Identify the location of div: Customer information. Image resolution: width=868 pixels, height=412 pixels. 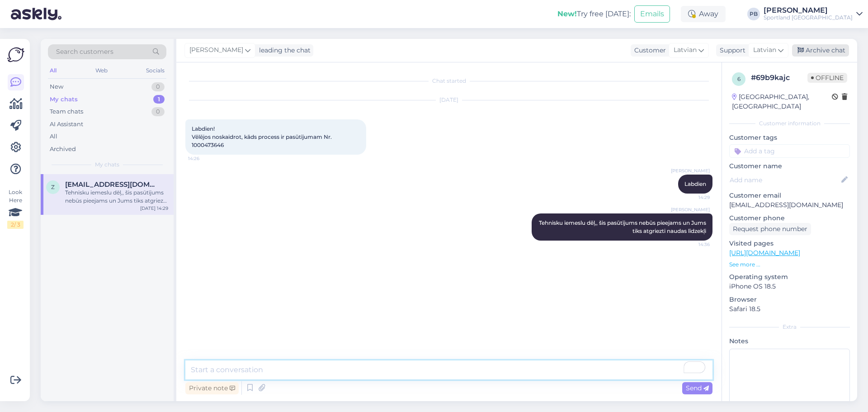
(790, 123).